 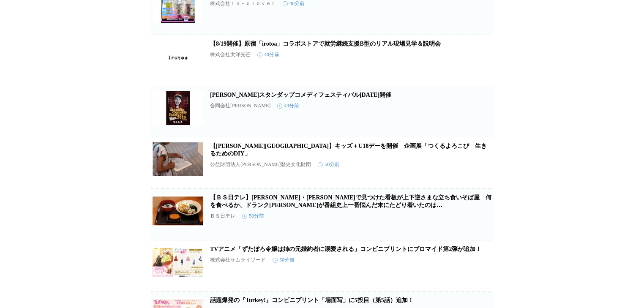 What do you see at coordinates (178, 108) in the screenshot?
I see `img: 清水宏のスタンダップコメディフェスティバル2025開催` at bounding box center [178, 108].